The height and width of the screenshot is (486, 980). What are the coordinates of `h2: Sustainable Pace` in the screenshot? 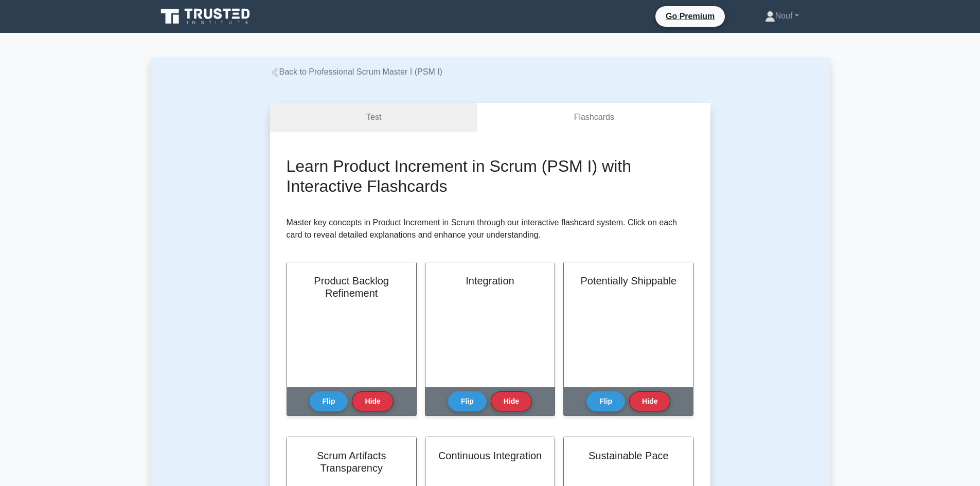 It's located at (628, 456).